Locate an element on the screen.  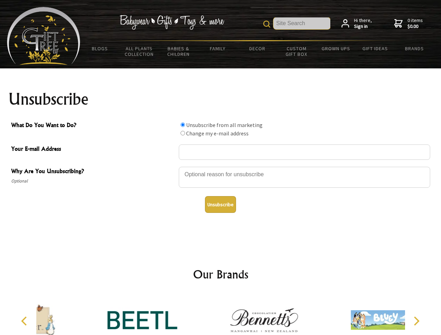
label: Unsubscribe from all marketing is located at coordinates (224, 125).